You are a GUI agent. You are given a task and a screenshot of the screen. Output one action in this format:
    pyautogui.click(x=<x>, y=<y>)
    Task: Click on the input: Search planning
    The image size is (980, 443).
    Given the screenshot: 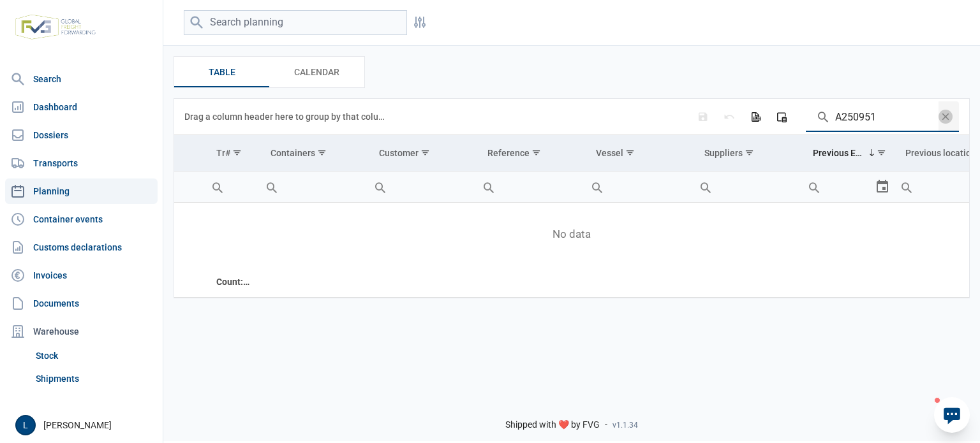 What is the action you would take?
    pyautogui.click(x=296, y=23)
    